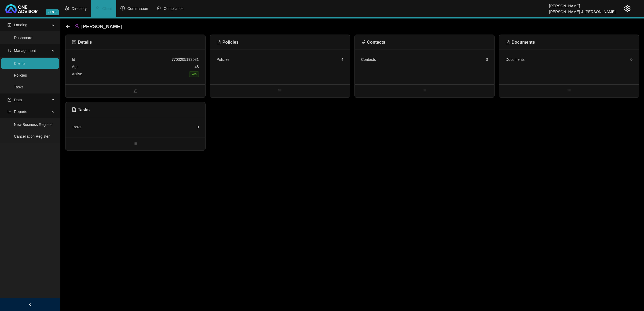 This screenshot has height=311, width=644. I want to click on div: 4, so click(343, 60).